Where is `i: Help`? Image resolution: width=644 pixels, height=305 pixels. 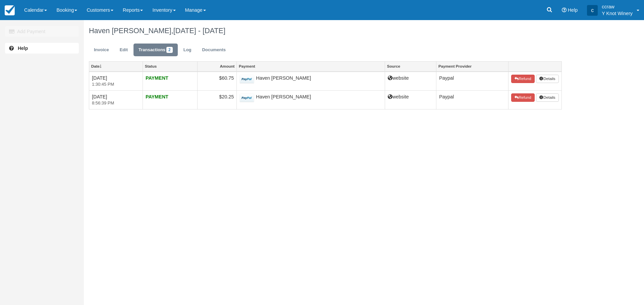 i: Help is located at coordinates (564, 10).